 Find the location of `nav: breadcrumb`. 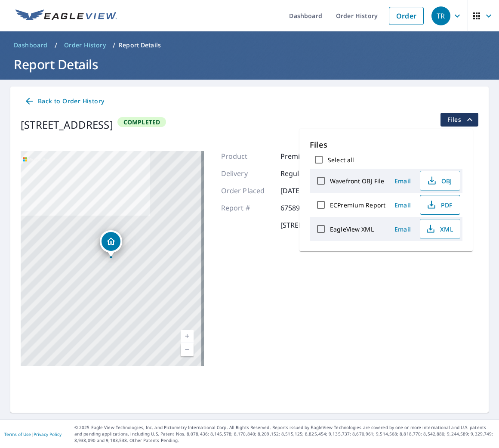

nav: breadcrumb is located at coordinates (250, 45).